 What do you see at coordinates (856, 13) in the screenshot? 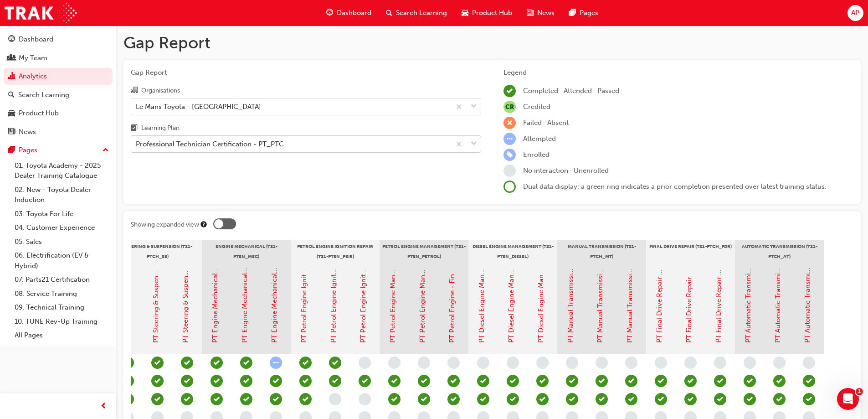
I see `span: AP` at bounding box center [856, 13].